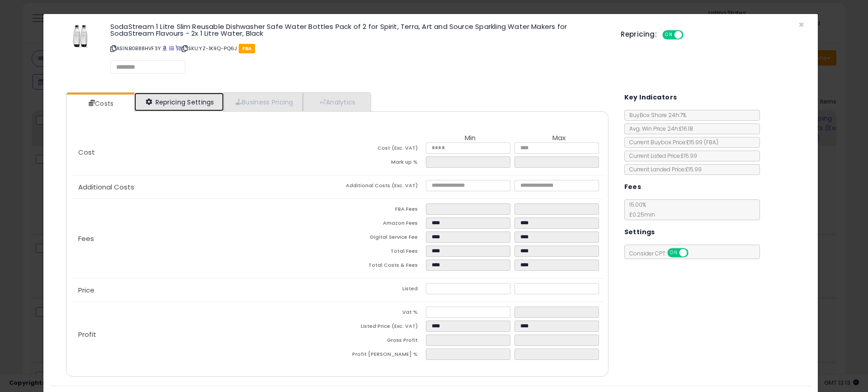  Describe the element at coordinates (204, 290) in the screenshot. I see `p: Price` at that location.